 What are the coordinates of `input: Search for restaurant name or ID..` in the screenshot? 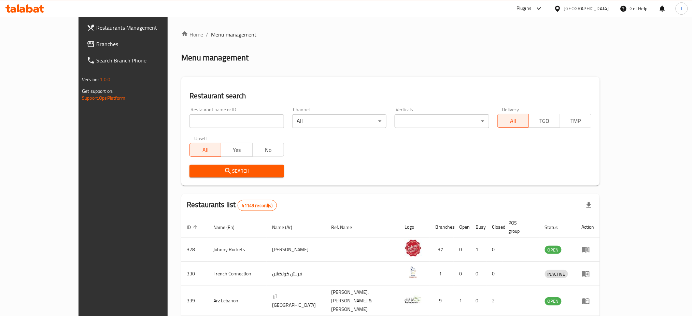 It's located at (237, 121).